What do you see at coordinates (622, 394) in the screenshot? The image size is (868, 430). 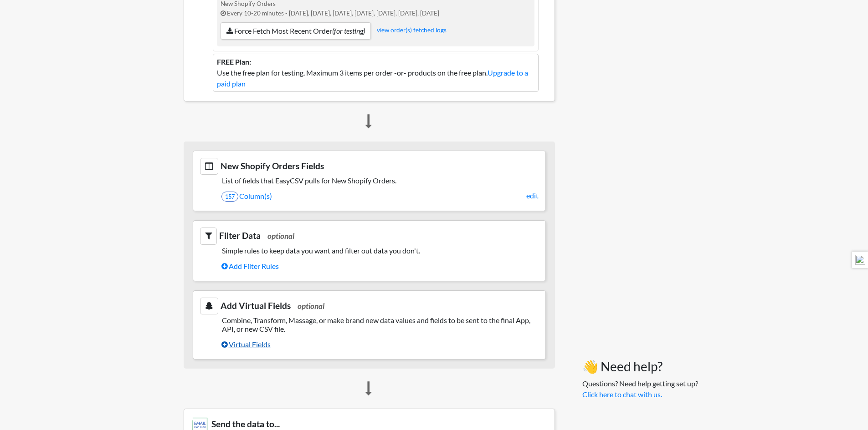 I see `a: Click here to chat with us.` at bounding box center [622, 394].